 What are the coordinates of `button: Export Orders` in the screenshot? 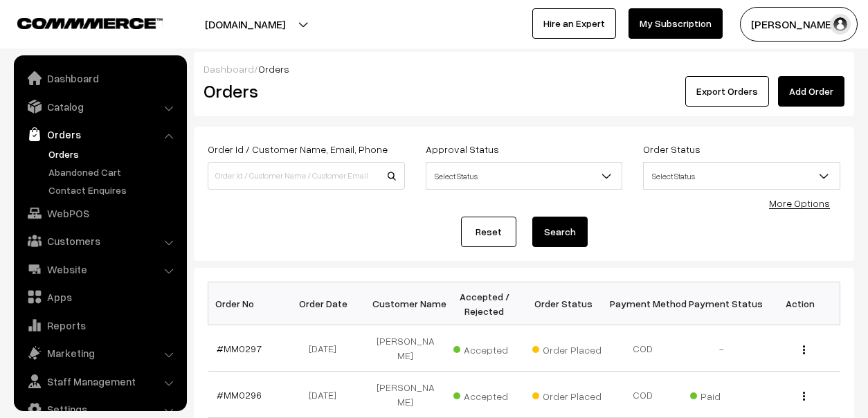 It's located at (727, 91).